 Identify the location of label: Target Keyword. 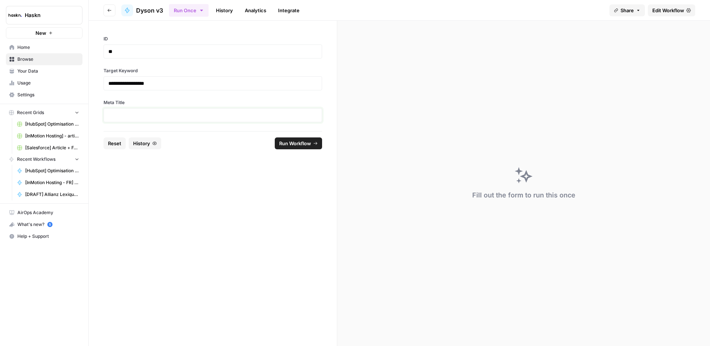
(213, 71).